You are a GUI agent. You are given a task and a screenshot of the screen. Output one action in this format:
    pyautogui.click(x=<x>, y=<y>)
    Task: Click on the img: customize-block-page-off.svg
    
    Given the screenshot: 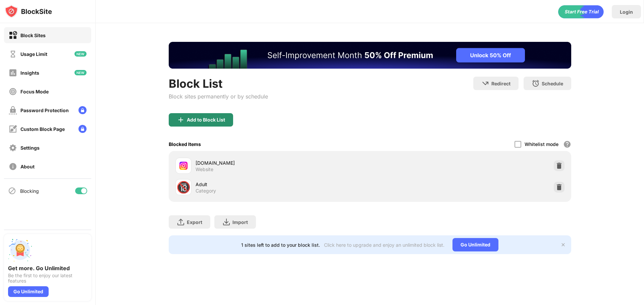 What is the action you would take?
    pyautogui.click(x=13, y=129)
    